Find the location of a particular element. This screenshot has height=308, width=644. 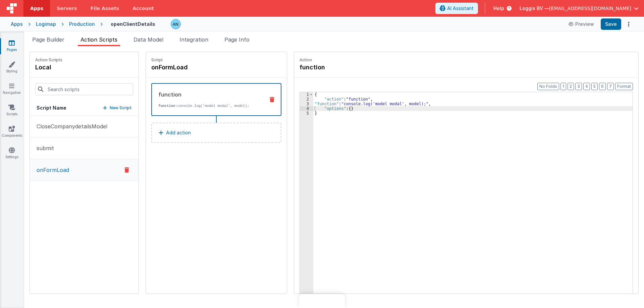

p: New Script is located at coordinates (121, 108).